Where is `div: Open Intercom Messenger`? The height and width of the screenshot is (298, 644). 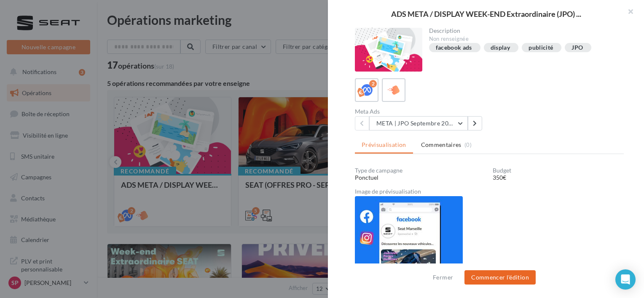 div: Open Intercom Messenger is located at coordinates (625, 279).